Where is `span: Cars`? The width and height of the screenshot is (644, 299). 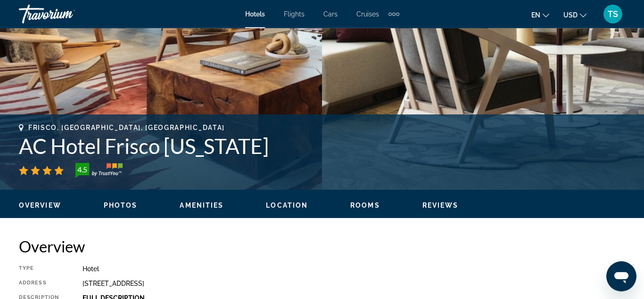
span: Cars is located at coordinates (330, 14).